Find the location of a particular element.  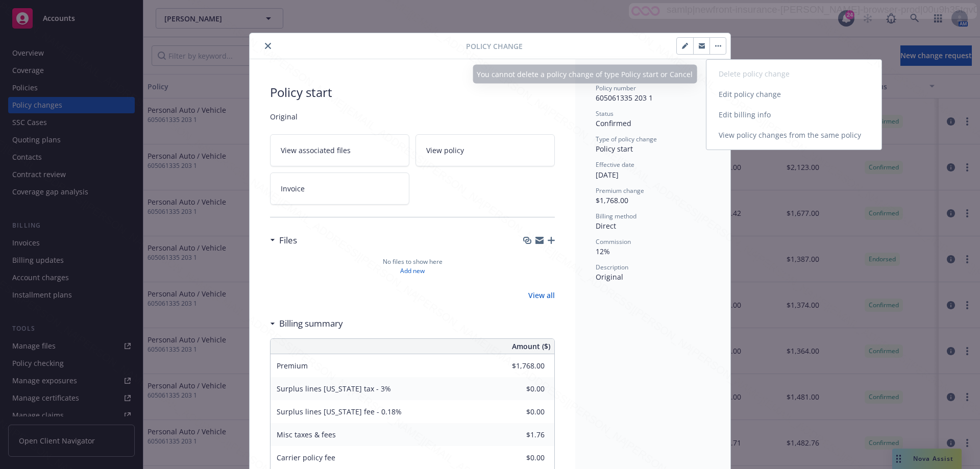

span: 605061335 203 1 is located at coordinates (624, 98).